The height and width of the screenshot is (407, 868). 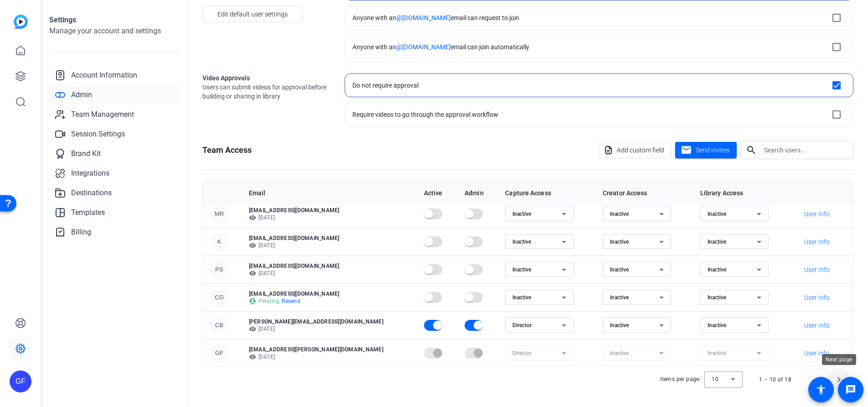 I want to click on span: Templates, so click(x=88, y=213).